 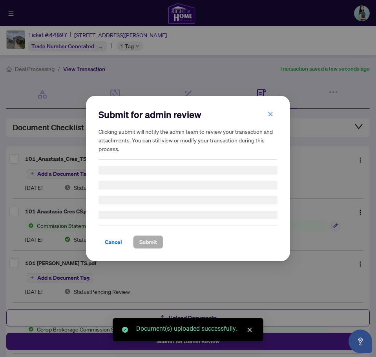 I want to click on button: Cancel, so click(x=113, y=242).